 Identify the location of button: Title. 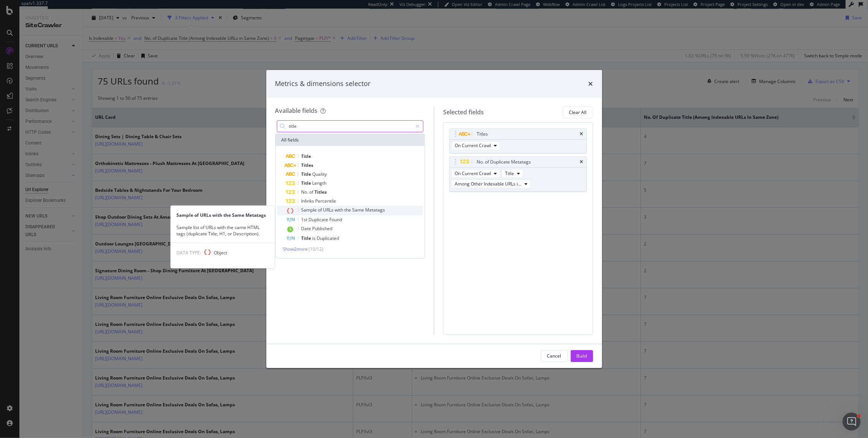
(512, 173).